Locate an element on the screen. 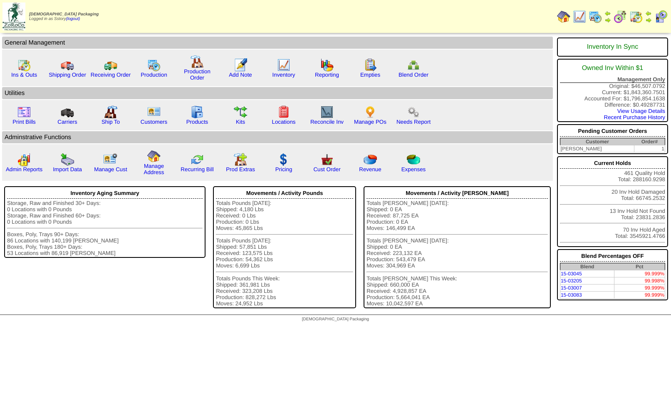 This screenshot has width=671, height=407. img: calendarinout.gif is located at coordinates (636, 17).